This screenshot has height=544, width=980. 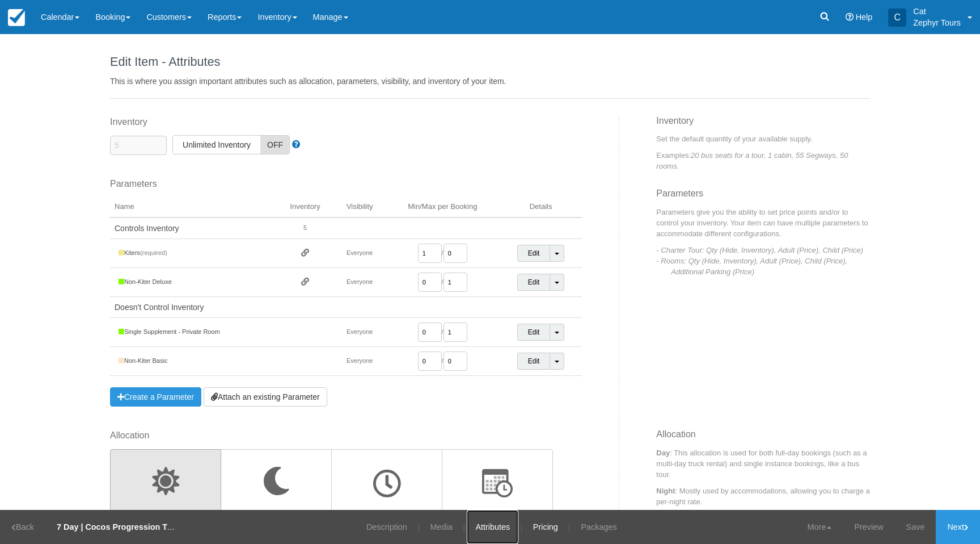 What do you see at coordinates (763, 138) in the screenshot?
I see `p: Set the default quantity of your available supply.` at bounding box center [763, 138].